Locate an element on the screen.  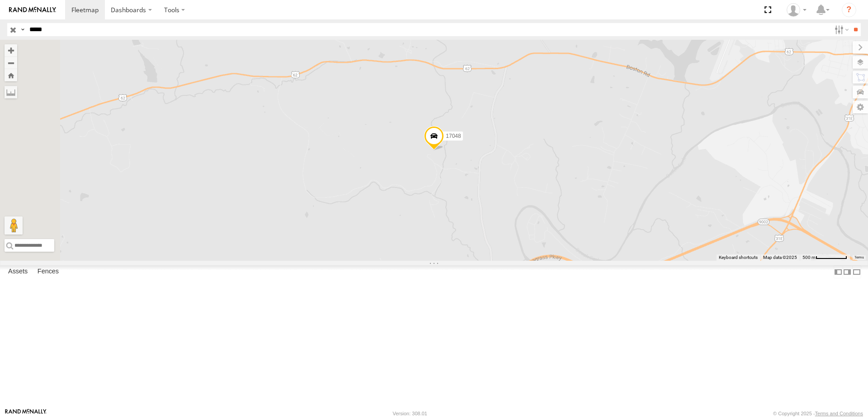
span: 17048 is located at coordinates (453, 136).